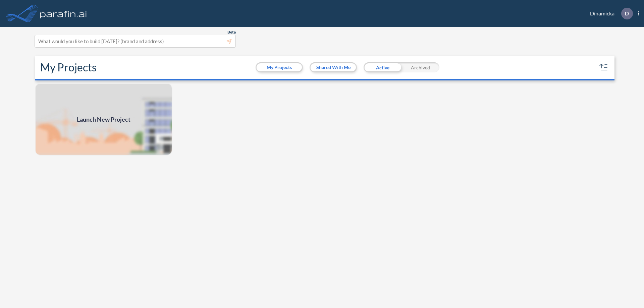 This screenshot has width=644, height=308. I want to click on img: logo, so click(63, 13).